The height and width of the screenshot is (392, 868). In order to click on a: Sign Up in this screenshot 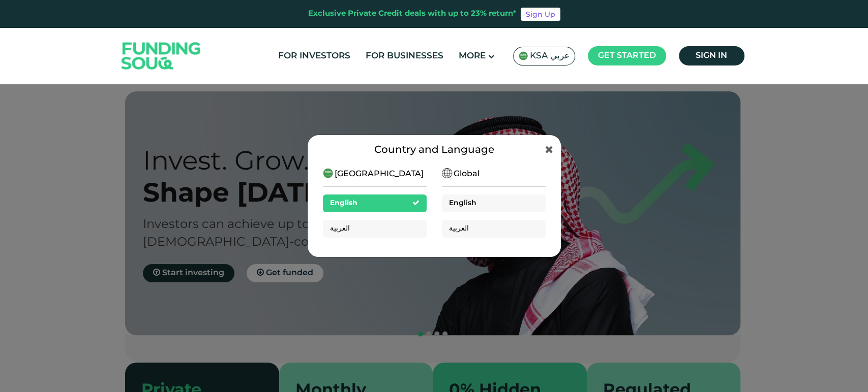, I will do `click(541, 14)`.